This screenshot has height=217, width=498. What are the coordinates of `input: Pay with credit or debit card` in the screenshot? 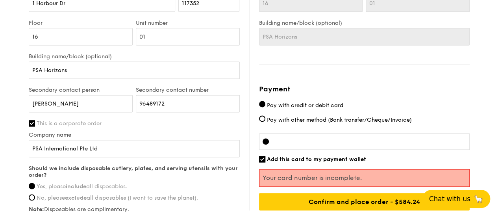 It's located at (262, 104).